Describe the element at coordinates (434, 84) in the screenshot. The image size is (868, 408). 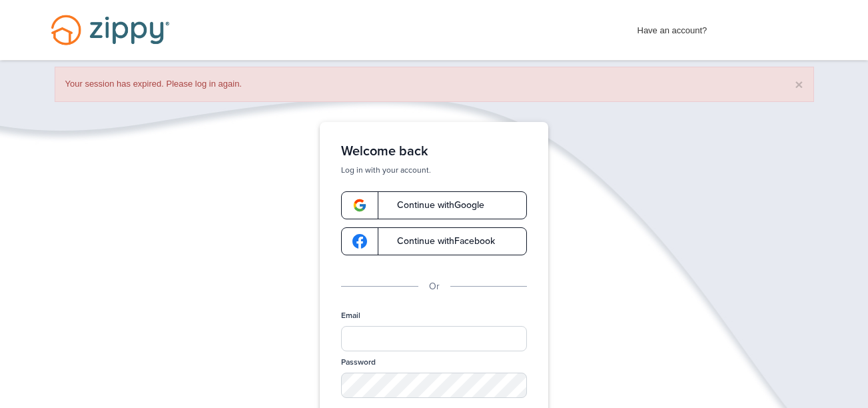
I see `div: Your session has expired. Please log in again.` at that location.